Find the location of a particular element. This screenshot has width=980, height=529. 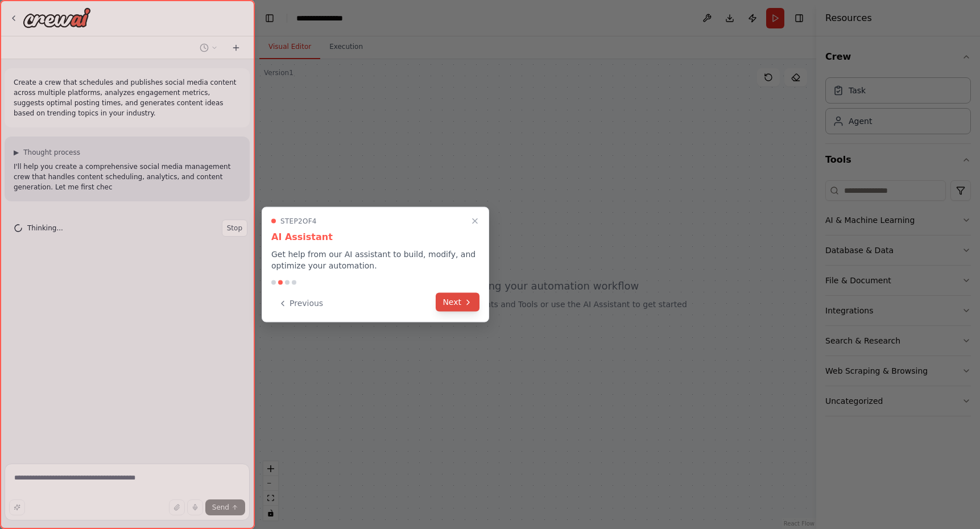

p: Get help from our AI assistant to build, modify, and optimize your automation. is located at coordinates (375, 260).